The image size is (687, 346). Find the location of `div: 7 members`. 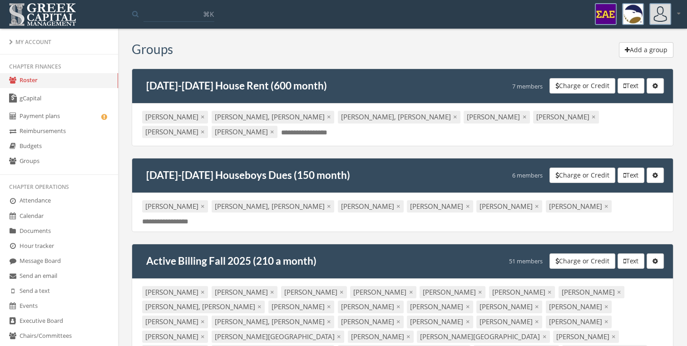

div: 7 members is located at coordinates (527, 86).